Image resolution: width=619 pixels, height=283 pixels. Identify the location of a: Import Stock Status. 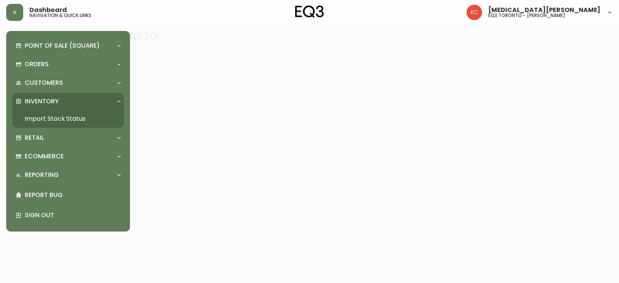
(68, 119).